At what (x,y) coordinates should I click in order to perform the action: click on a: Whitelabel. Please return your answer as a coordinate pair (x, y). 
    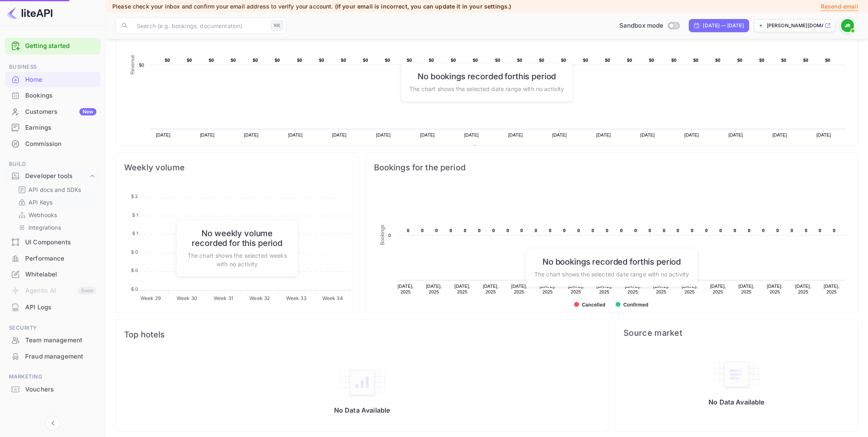
    Looking at the image, I should click on (53, 274).